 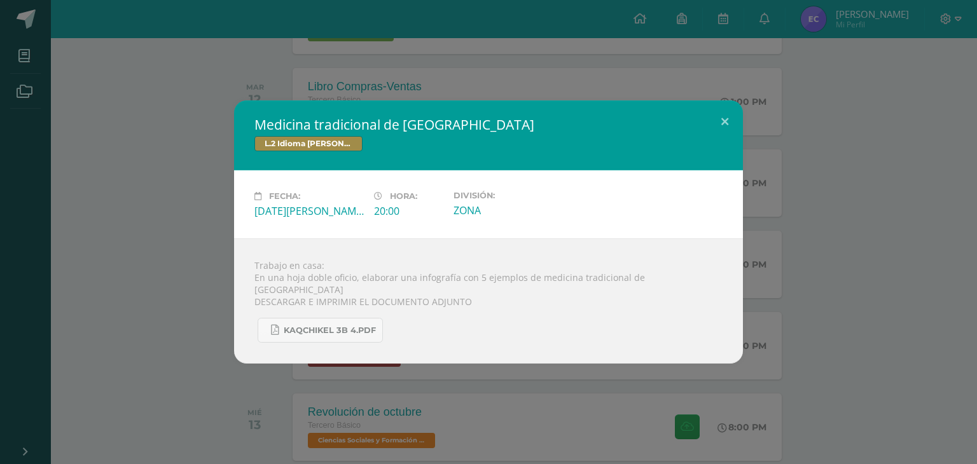 I want to click on div: 20:00, so click(x=408, y=211).